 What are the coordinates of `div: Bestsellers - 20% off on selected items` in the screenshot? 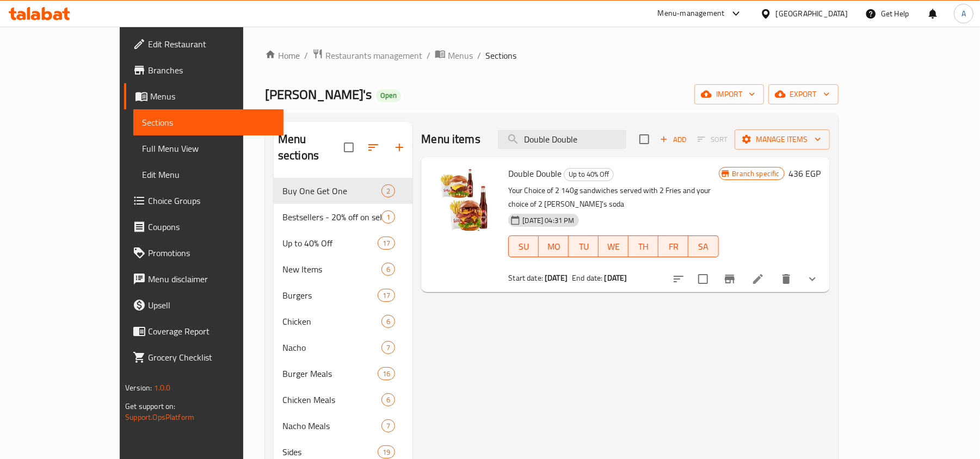 It's located at (332, 217).